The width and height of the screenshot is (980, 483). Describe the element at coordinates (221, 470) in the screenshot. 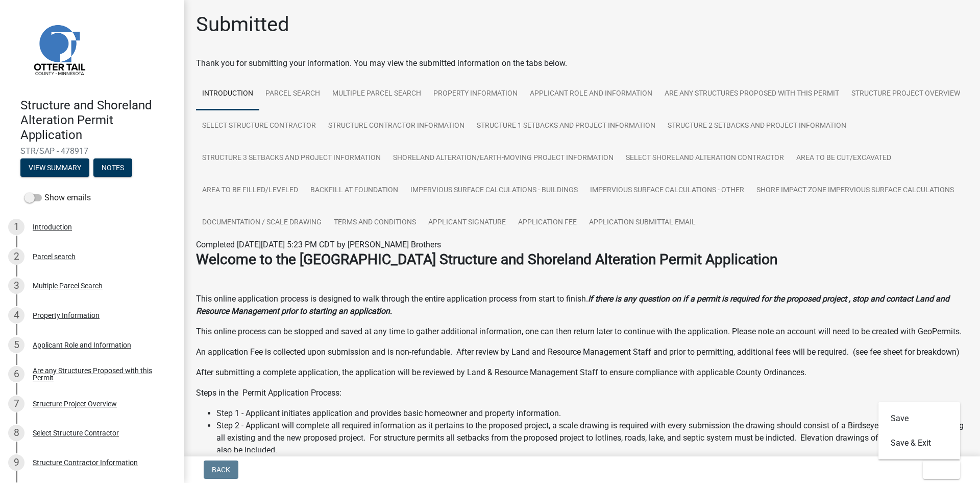

I see `span: Back` at that location.